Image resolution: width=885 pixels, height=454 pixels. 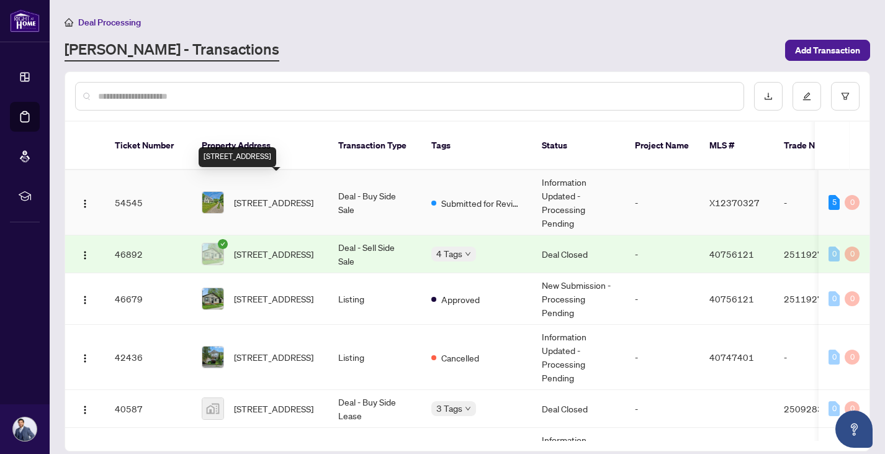 What do you see at coordinates (845, 96) in the screenshot?
I see `span: filter` at bounding box center [845, 96].